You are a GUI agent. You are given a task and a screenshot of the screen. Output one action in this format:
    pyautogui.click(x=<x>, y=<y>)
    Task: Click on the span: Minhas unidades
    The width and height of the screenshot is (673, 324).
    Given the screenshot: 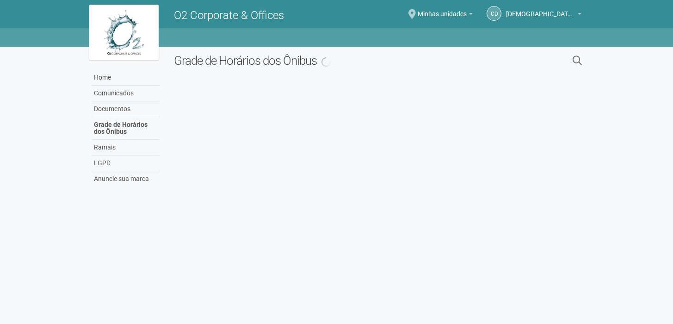 What is the action you would take?
    pyautogui.click(x=442, y=9)
    